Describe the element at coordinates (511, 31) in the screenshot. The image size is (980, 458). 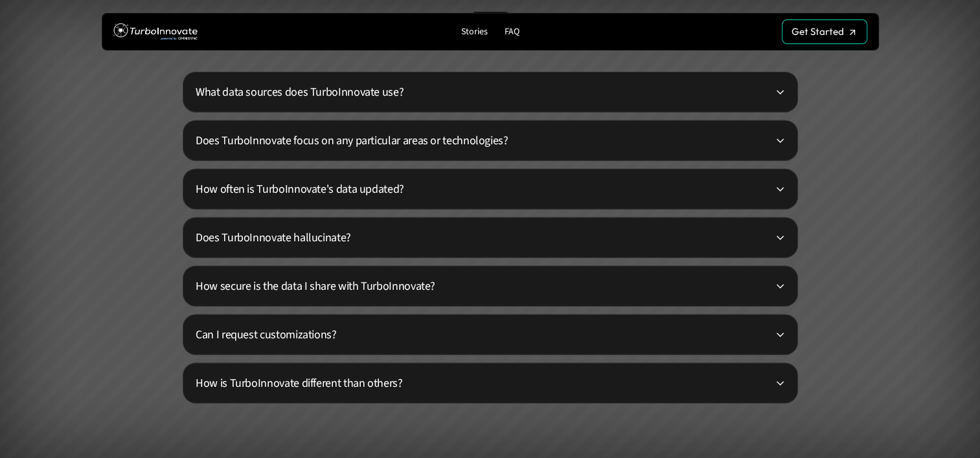
I see `a: FAQ` at that location.